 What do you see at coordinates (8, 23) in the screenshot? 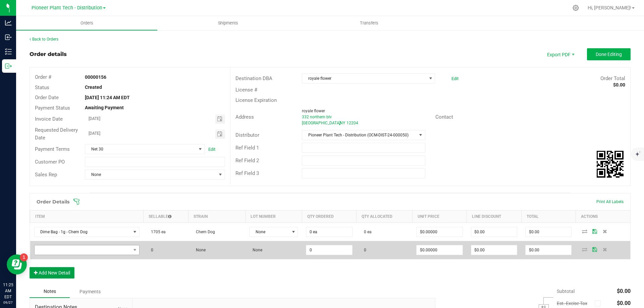
I see `inline-svg: Analytics` at bounding box center [8, 23].